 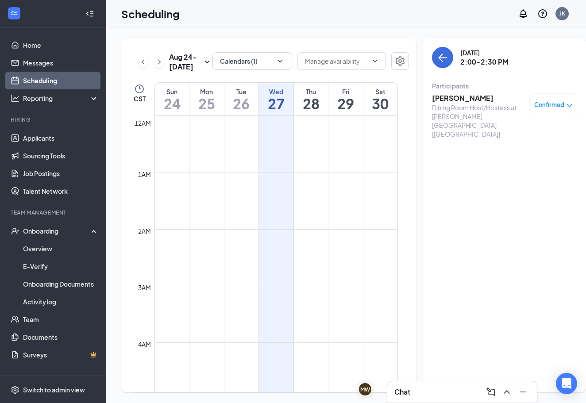 What do you see at coordinates (61, 98) in the screenshot?
I see `div: Reporting` at bounding box center [61, 98].